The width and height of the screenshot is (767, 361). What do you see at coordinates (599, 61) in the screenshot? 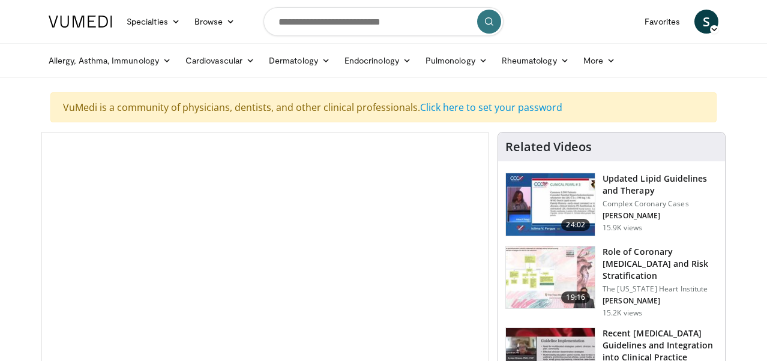
I see `a: More` at bounding box center [599, 61].